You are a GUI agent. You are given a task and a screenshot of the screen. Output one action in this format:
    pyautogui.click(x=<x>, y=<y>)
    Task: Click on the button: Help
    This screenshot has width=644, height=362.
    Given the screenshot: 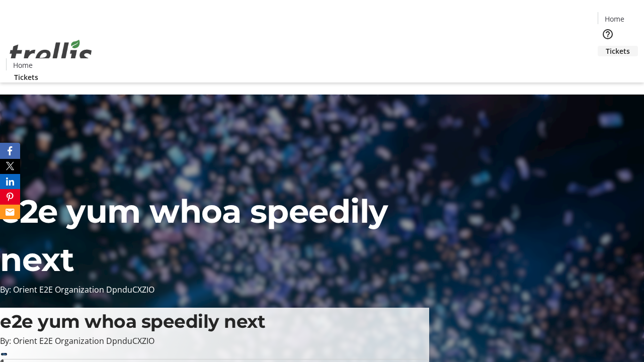 What is the action you would take?
    pyautogui.click(x=608, y=34)
    